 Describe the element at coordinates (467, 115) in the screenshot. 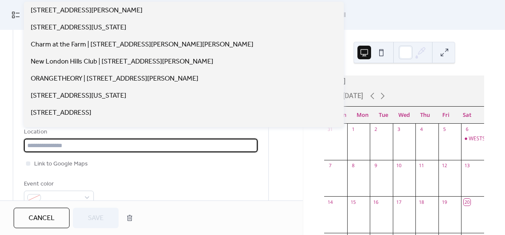

I see `div: Sat` at that location.